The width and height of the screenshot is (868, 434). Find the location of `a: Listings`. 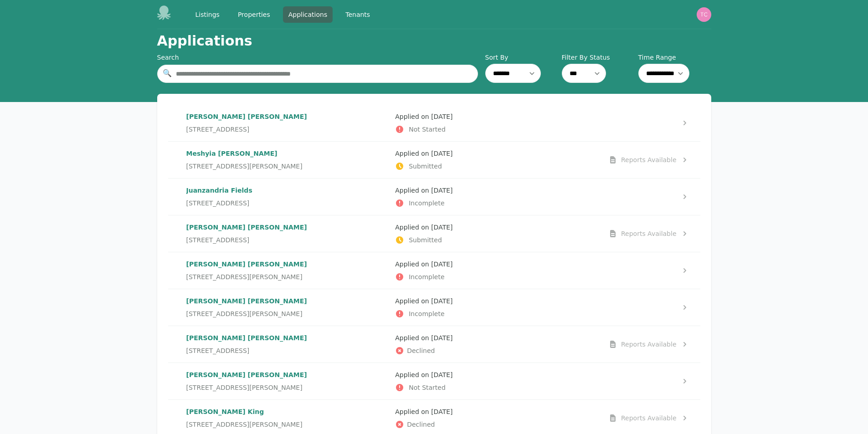

a: Listings is located at coordinates (208, 15).